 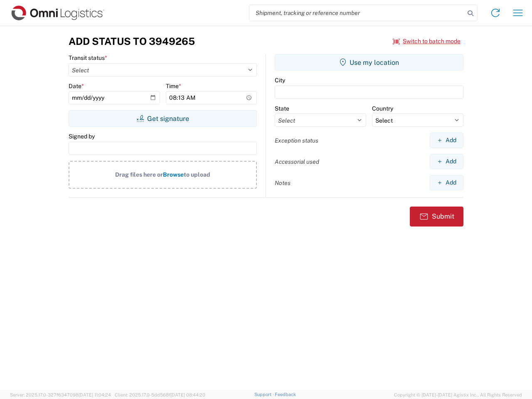 I want to click on label: Date, so click(x=76, y=86).